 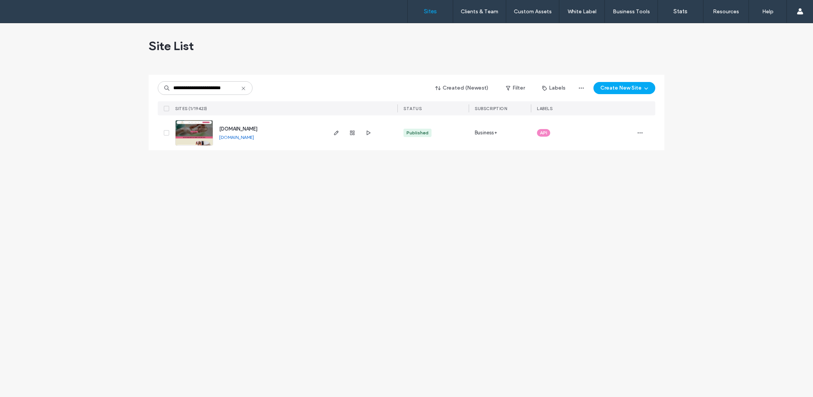 I want to click on span: LABELS, so click(x=544, y=108).